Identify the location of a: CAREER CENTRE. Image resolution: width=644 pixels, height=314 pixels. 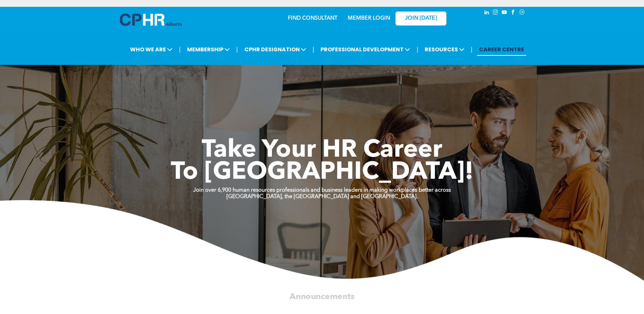
(501, 50).